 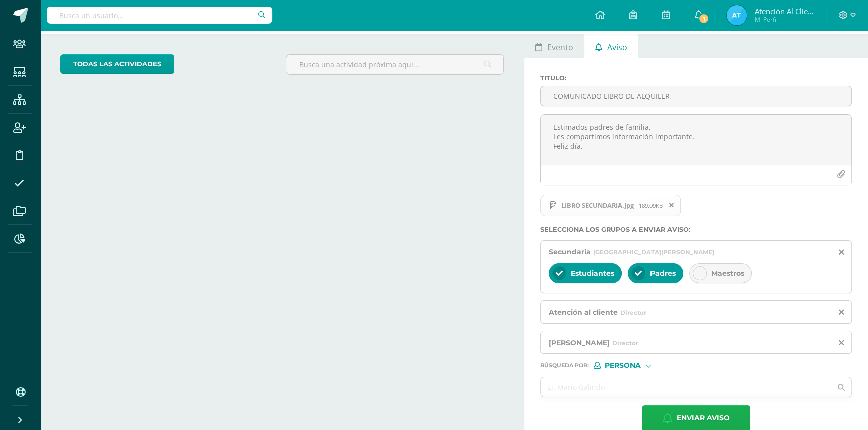 What do you see at coordinates (784, 19) in the screenshot?
I see `span: Mi Perfil` at bounding box center [784, 19].